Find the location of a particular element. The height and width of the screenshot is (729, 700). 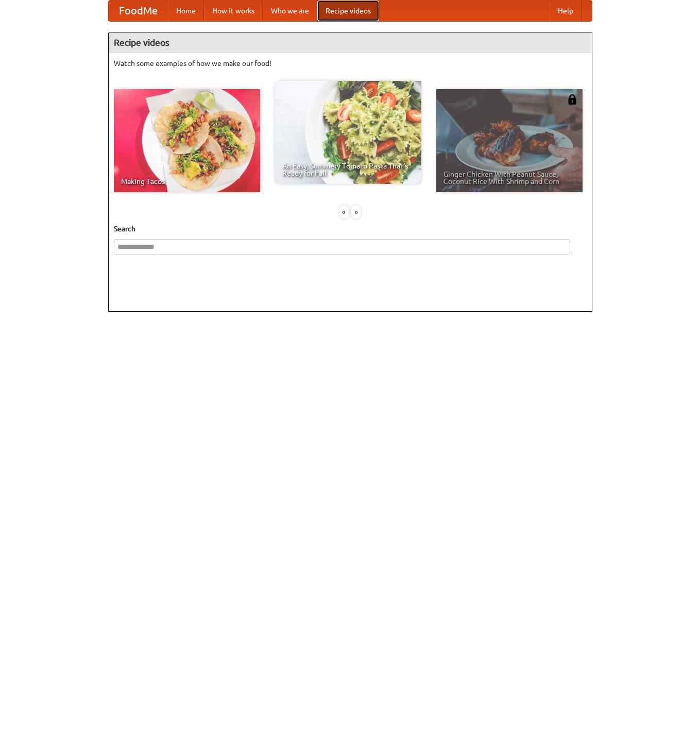

span: An Easy, Summery Tomato Pasta That's Ready for Fall is located at coordinates (348, 169).